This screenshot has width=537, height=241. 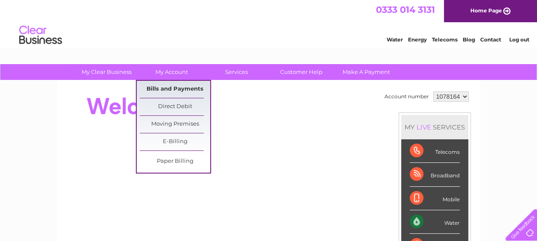 I want to click on a: 0333 014 3131, so click(x=405, y=9).